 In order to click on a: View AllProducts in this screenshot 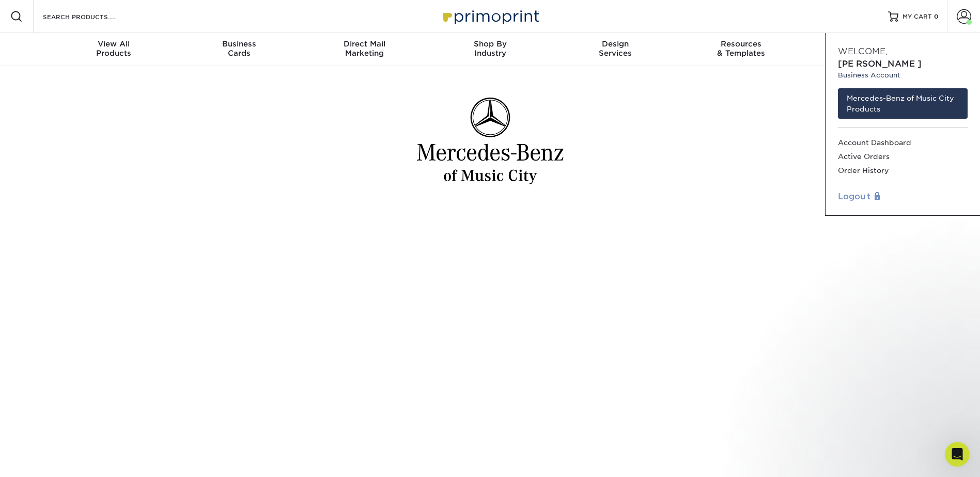, I will do `click(114, 50)`.